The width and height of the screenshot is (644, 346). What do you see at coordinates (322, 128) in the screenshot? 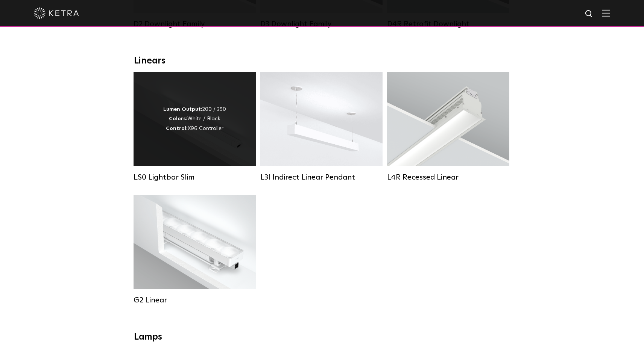
I see `a: L3I Indirect Linear Pendant Lumen Output:400 / 600 / 800 / 1000Housing Colors:White / BlackContro...` at bounding box center [322, 128].